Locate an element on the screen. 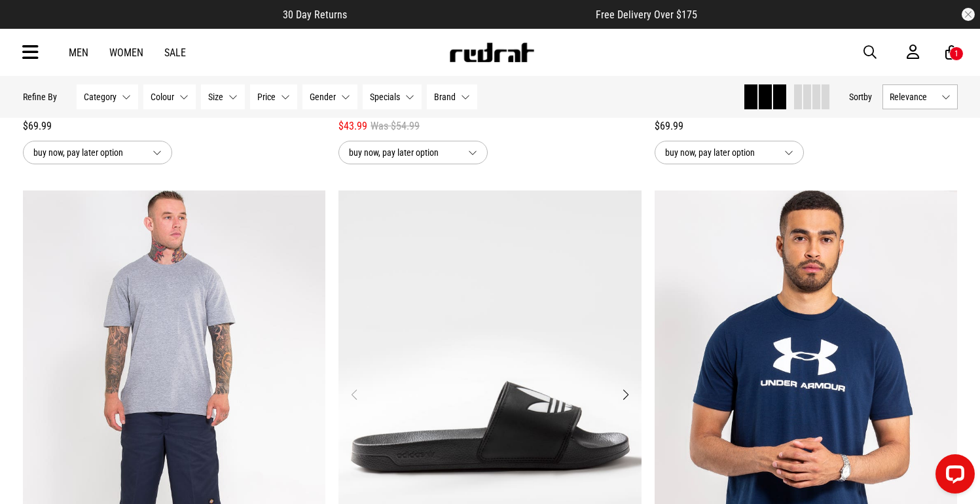 Image resolution: width=980 pixels, height=504 pixels. span: $43.99 is located at coordinates (352, 126).